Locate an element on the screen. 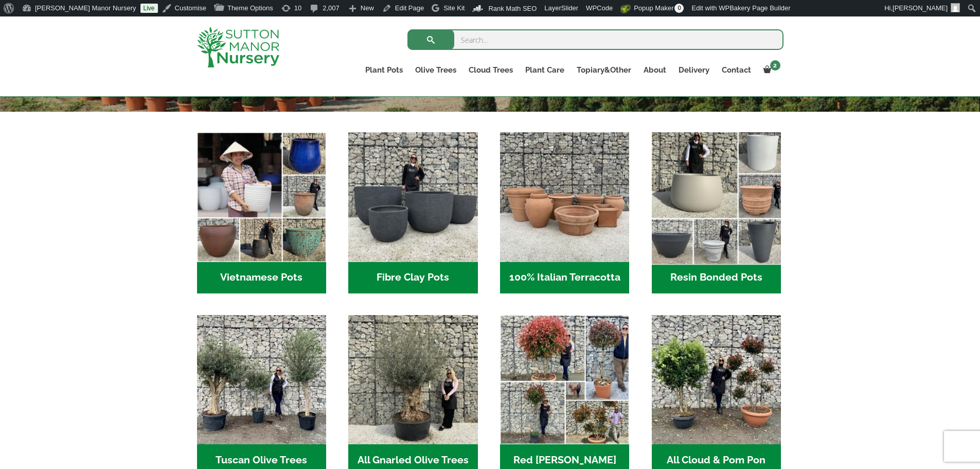 This screenshot has height=469, width=980. h2: Resin Bonded Pots is located at coordinates (716, 278).